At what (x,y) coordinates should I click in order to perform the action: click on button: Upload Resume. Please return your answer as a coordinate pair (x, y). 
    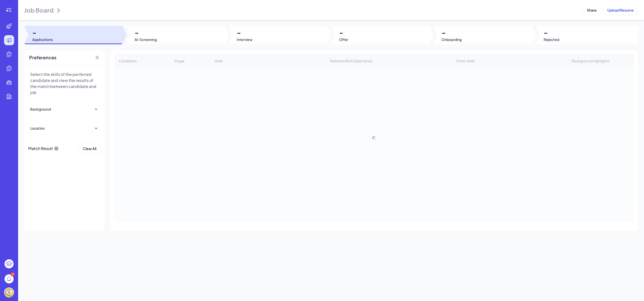
    Looking at the image, I should click on (620, 10).